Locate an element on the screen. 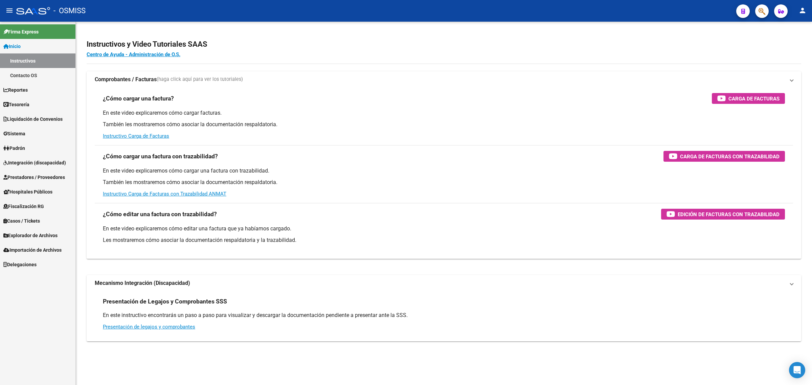 This screenshot has width=812, height=385. a: Presentación de legajos y comprobantes is located at coordinates (149, 327).